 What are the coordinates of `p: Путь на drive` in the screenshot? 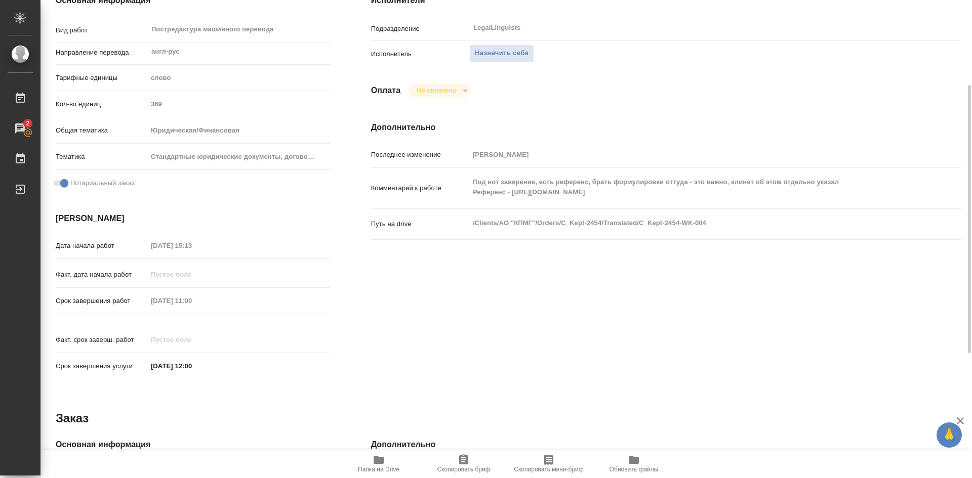 It's located at (420, 224).